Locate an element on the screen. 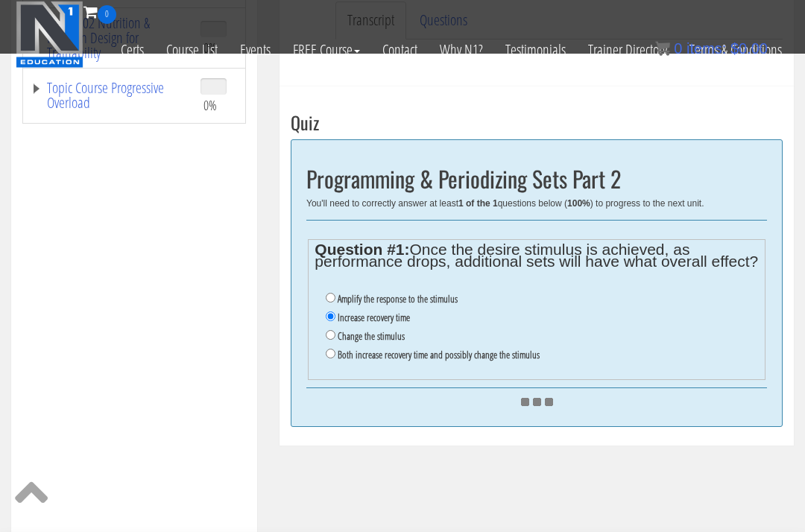 Image resolution: width=805 pixels, height=532 pixels. img: n1-education is located at coordinates (49, 34).